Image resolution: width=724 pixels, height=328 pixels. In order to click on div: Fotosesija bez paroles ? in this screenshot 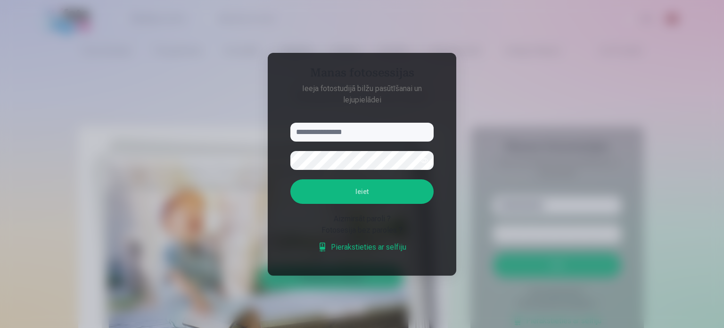, I will do `click(362, 230)`.